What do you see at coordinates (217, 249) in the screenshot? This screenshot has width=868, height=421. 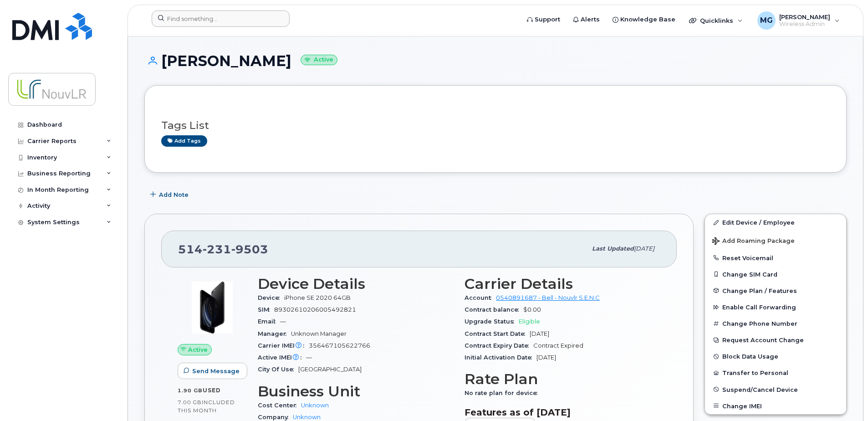 I see `span: 231` at bounding box center [217, 249].